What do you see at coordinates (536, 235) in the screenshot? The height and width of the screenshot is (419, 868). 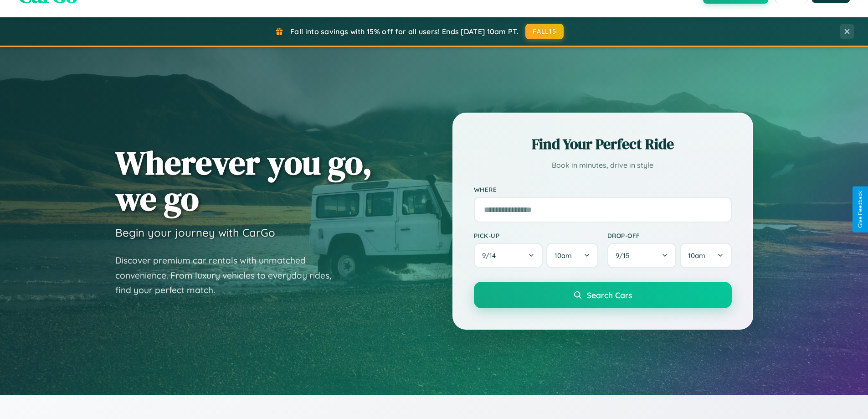 I see `label: Pick-up` at bounding box center [536, 235].